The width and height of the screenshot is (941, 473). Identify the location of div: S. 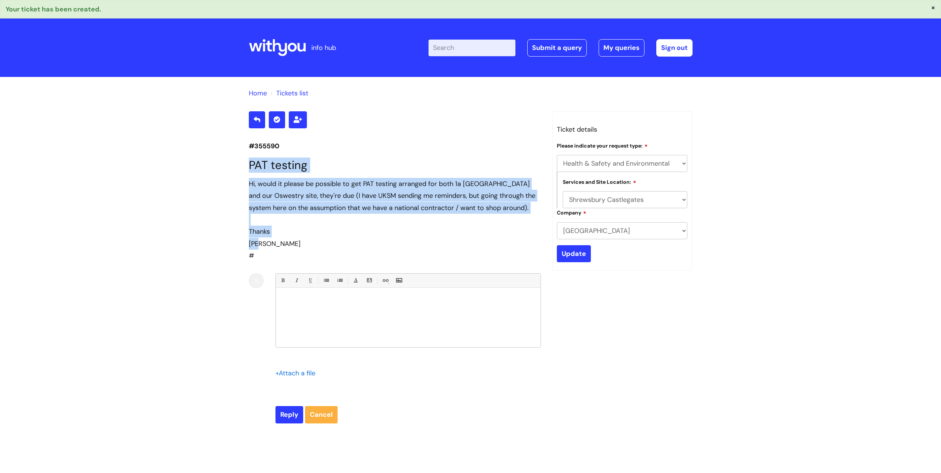
(256, 281).